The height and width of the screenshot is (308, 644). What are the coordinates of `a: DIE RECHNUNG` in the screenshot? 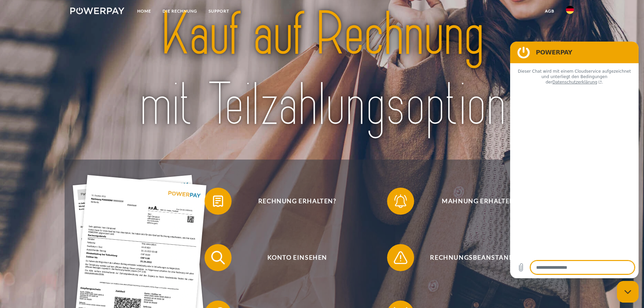 It's located at (180, 11).